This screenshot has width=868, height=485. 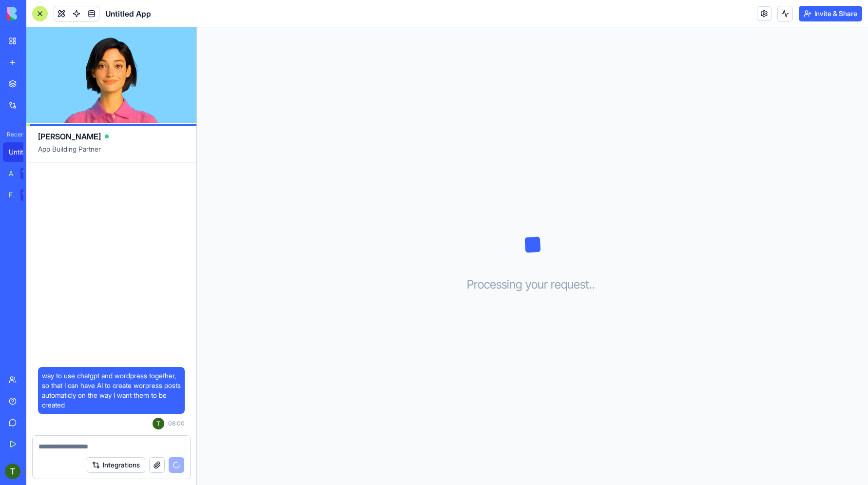 What do you see at coordinates (128, 14) in the screenshot?
I see `span: Untitled App` at bounding box center [128, 14].